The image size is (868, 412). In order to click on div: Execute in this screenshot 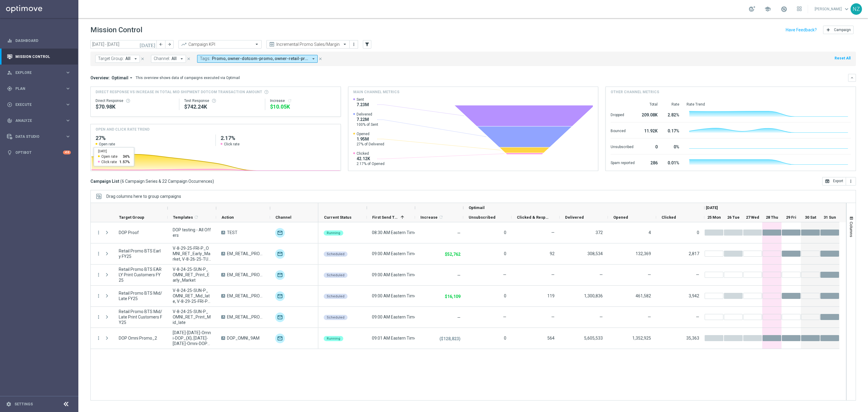, I will do `click(36, 105)`.